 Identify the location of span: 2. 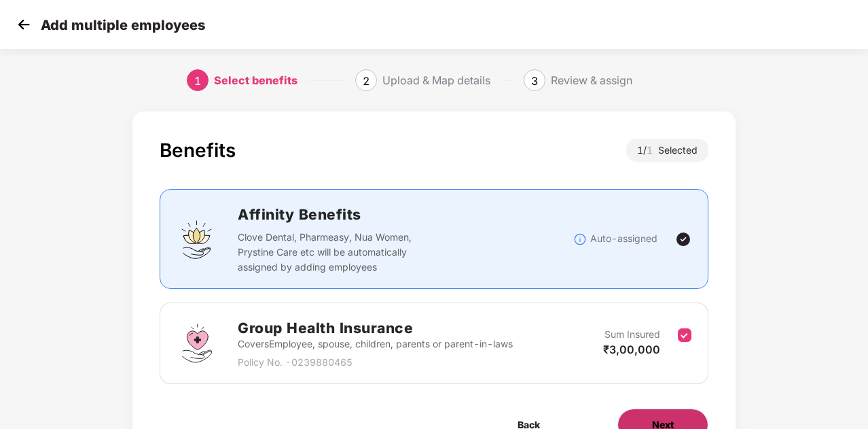
(366, 81).